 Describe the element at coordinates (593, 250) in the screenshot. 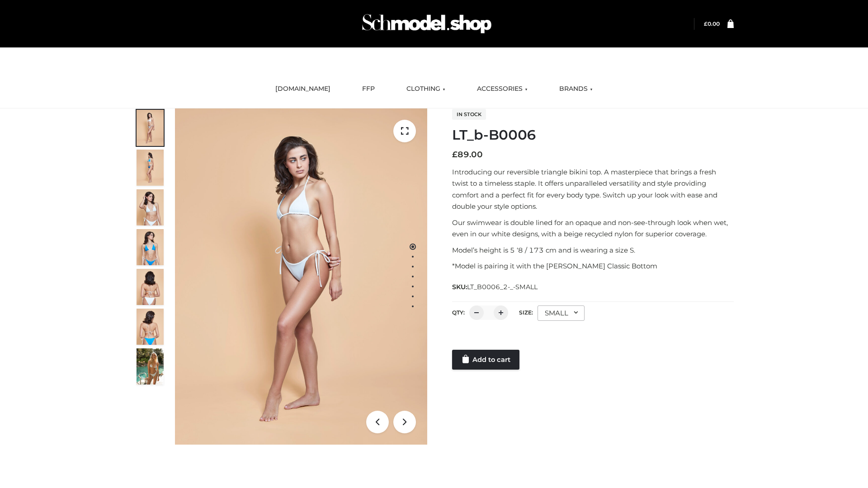

I see `p: Model’s height is 5 ‘8 / 173 cm and is wearing a size S.` at that location.